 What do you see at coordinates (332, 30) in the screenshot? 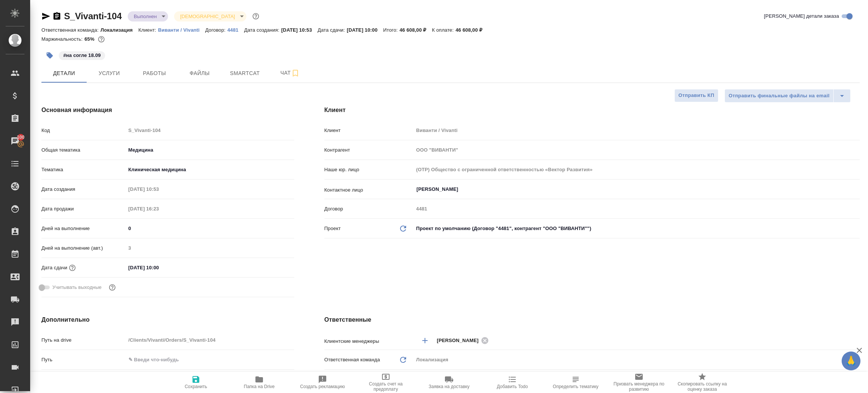
I see `p: Дата сдачи:` at bounding box center [332, 30].